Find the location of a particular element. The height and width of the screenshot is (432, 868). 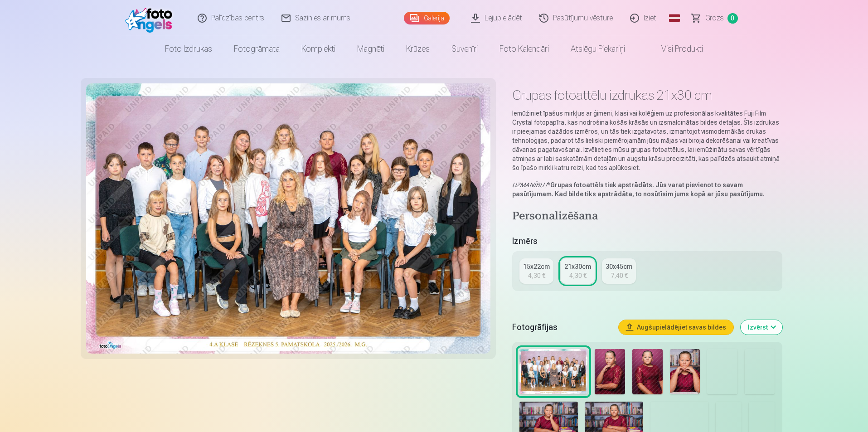

a: Magnēti is located at coordinates (371, 48).